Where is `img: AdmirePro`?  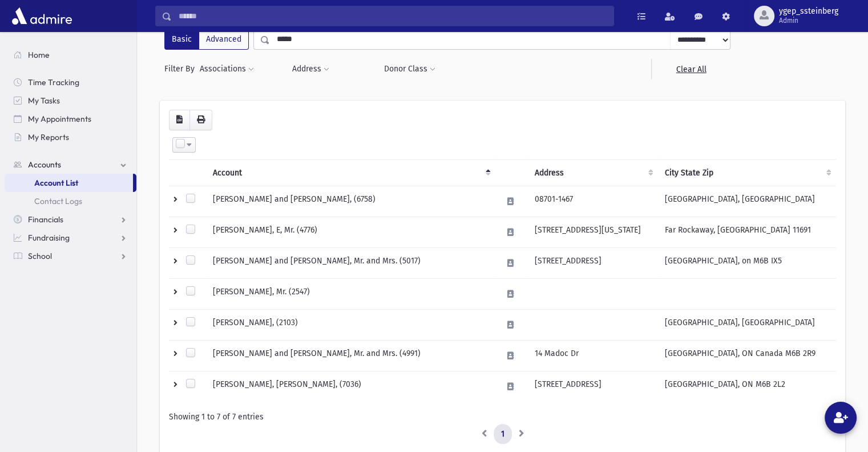 img: AdmirePro is located at coordinates (42, 16).